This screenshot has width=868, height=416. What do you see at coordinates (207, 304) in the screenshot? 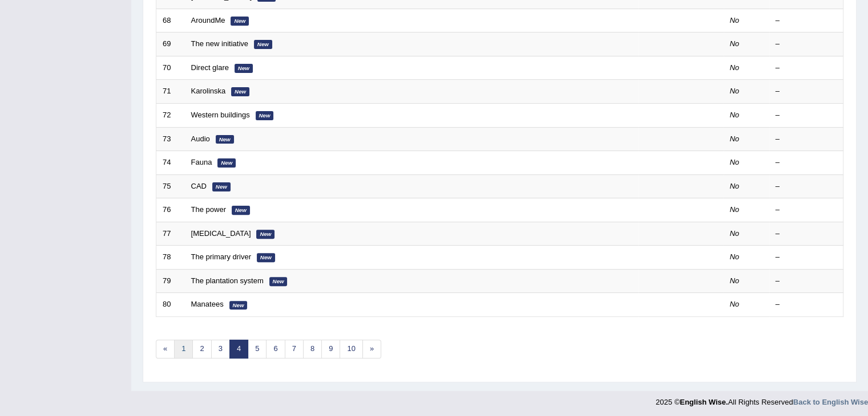
I see `a: Manatees` at bounding box center [207, 304].